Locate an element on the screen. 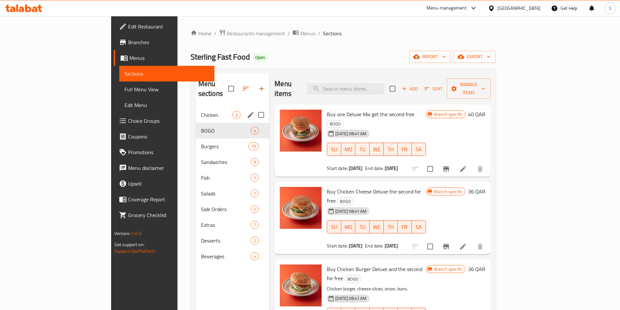 This screenshot has width=620, height=310. a: Sections is located at coordinates (167, 74).